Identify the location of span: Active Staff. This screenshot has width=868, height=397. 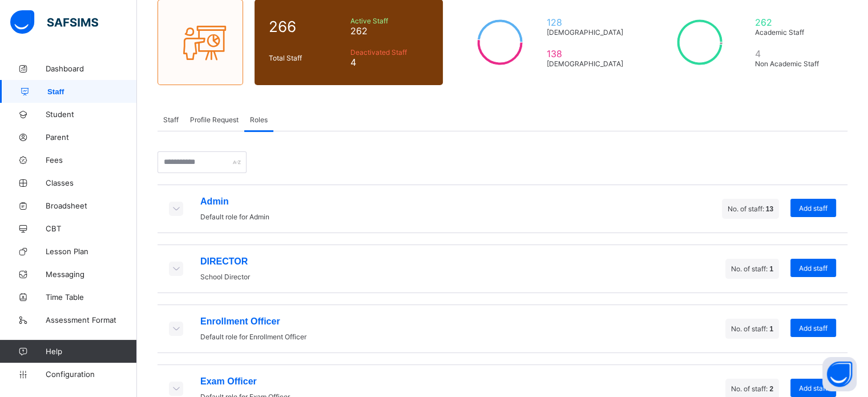
(389, 20).